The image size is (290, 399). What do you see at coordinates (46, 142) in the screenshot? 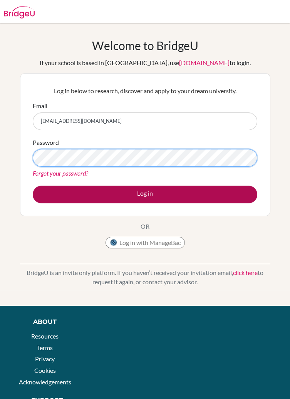
I see `label: Password` at bounding box center [46, 142].